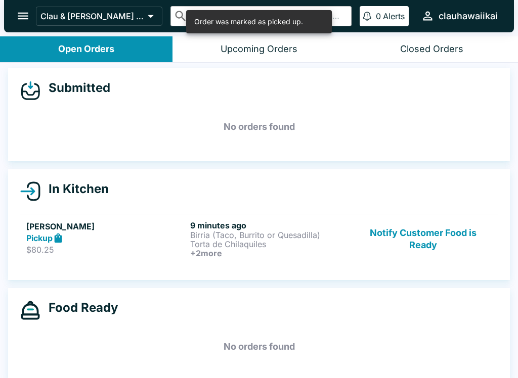 The height and width of the screenshot is (378, 518). I want to click on h4: In Kitchen, so click(74, 189).